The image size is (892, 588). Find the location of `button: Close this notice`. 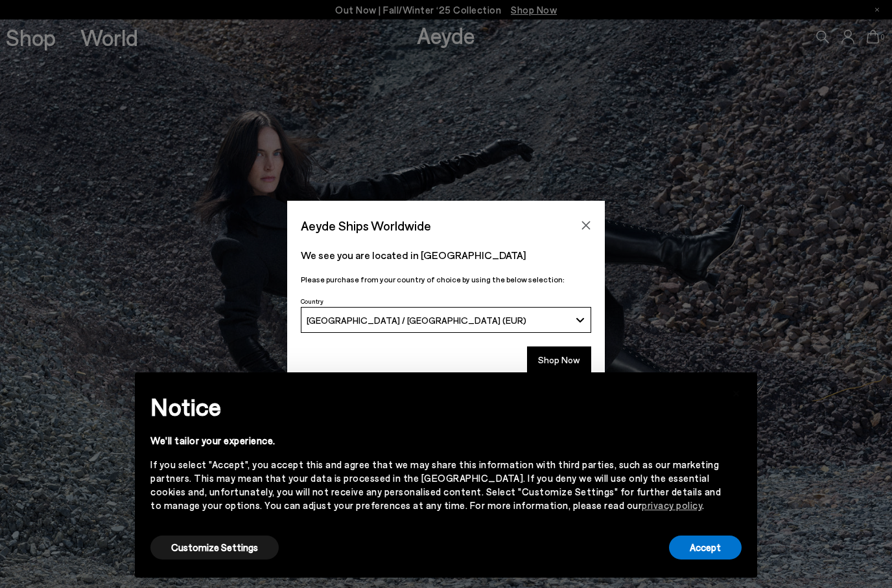

button: Close this notice is located at coordinates (736, 392).